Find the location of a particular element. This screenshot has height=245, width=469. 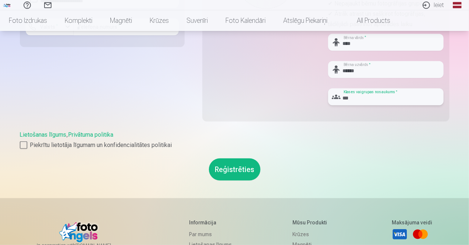

img: /fa1 is located at coordinates (7, 5).